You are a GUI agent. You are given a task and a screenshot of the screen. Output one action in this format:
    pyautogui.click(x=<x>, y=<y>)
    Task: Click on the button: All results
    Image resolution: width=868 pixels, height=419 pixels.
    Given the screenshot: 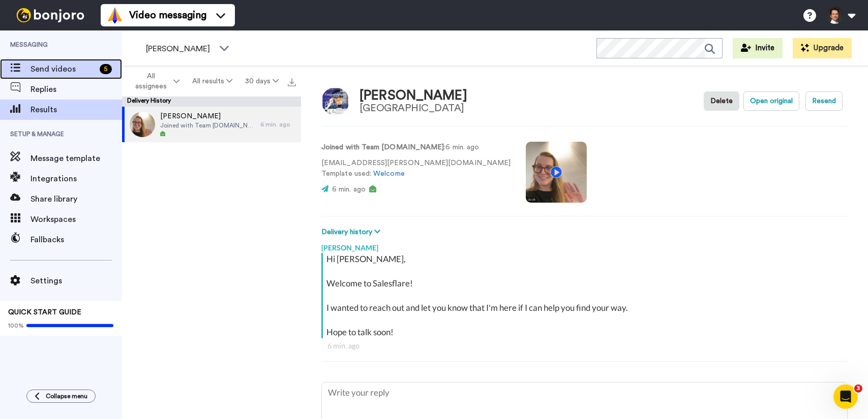 What is the action you would take?
    pyautogui.click(x=213, y=81)
    